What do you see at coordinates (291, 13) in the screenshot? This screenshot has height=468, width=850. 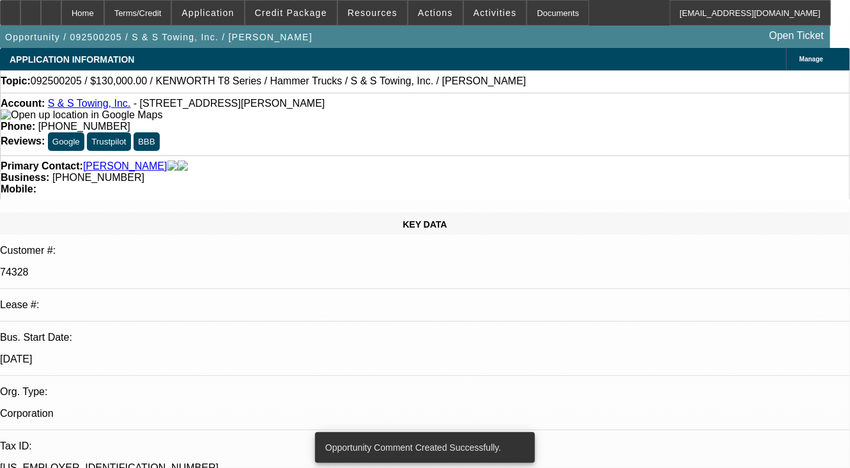 I see `span: Credit Package` at bounding box center [291, 13].